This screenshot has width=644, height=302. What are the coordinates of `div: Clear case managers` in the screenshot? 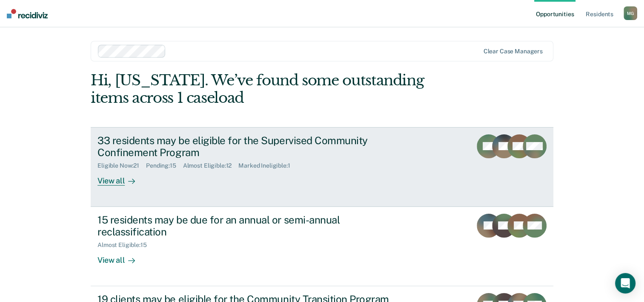 It's located at (513, 51).